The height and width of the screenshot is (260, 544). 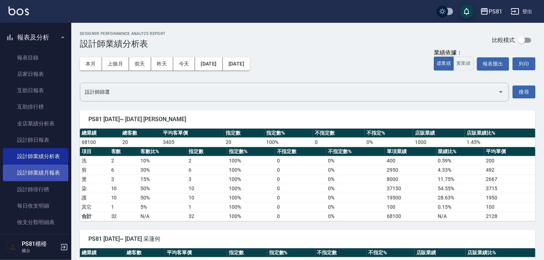 I want to click on td: 剪, so click(x=95, y=170).